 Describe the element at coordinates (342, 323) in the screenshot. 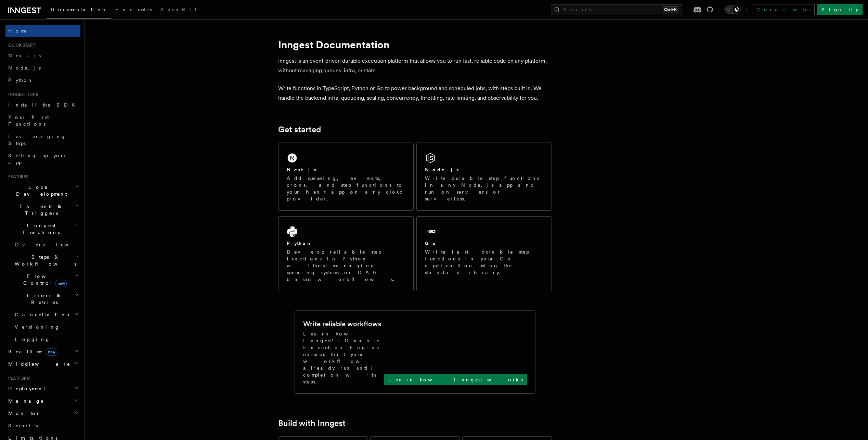

I see `h2: Write reliable workflows` at that location.